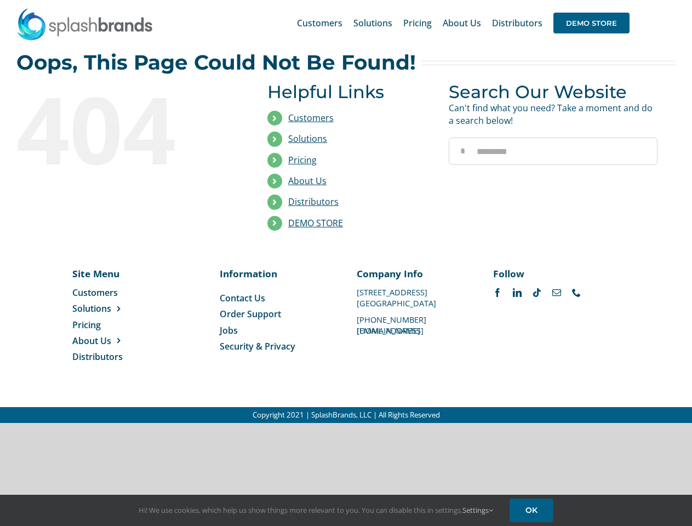 The height and width of the screenshot is (526, 692). What do you see at coordinates (463, 23) in the screenshot?
I see `nav: Main Menu` at bounding box center [463, 23].